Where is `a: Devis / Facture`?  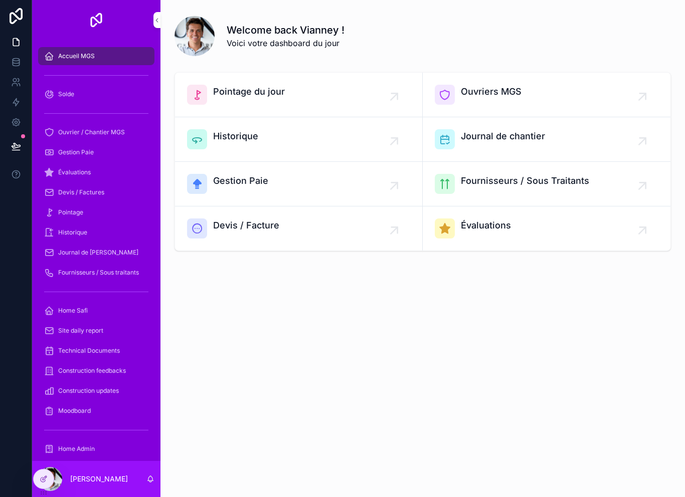
a: Devis / Facture is located at coordinates (299, 229).